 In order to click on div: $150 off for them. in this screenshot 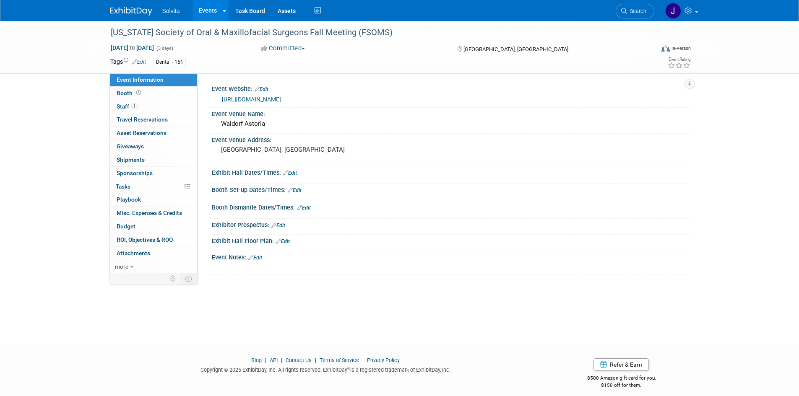, I will do `click(621, 385)`.